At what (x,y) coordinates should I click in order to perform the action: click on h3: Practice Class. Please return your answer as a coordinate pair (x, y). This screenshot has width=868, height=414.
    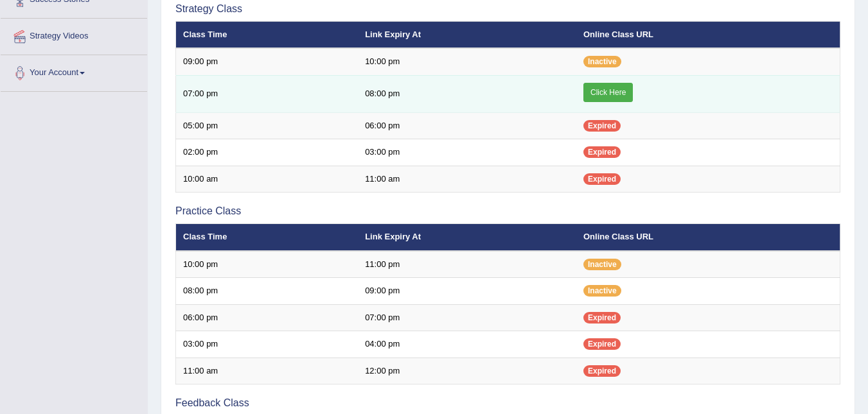
    Looking at the image, I should click on (508, 211).